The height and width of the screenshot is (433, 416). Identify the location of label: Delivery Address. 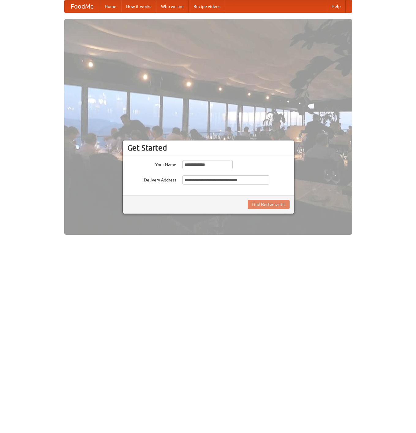
(152, 179).